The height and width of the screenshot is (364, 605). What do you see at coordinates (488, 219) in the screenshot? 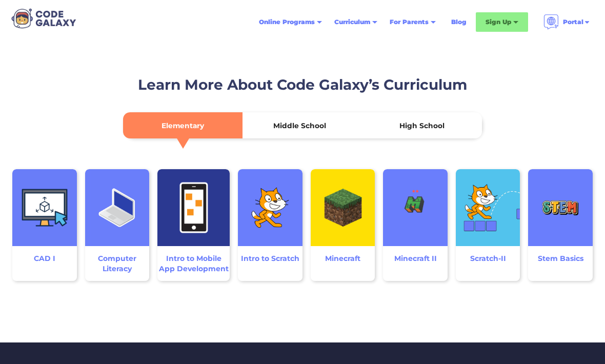
I see `a: Scratch-II` at bounding box center [488, 219].